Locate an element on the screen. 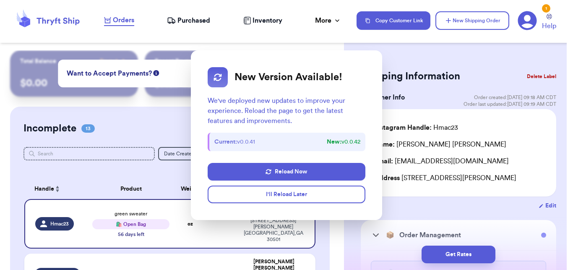 The image size is (573, 270). strong: New: is located at coordinates (334, 142).